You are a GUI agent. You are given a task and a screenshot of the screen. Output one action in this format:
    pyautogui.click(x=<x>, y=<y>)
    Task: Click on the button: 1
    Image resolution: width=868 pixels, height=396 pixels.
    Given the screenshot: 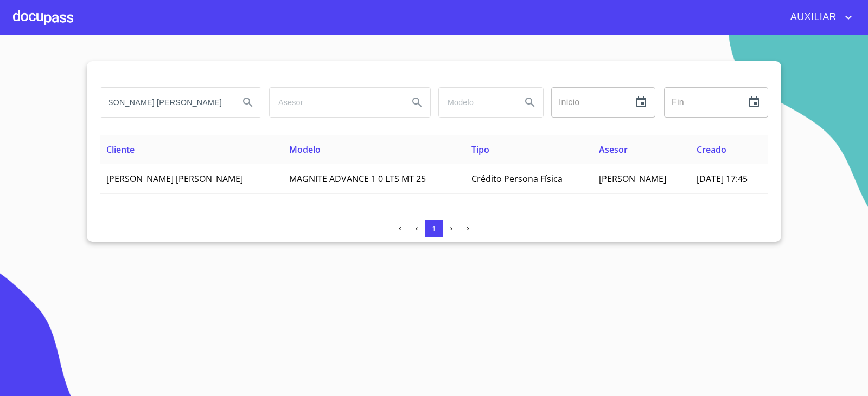 What is the action you would take?
    pyautogui.click(x=434, y=229)
    